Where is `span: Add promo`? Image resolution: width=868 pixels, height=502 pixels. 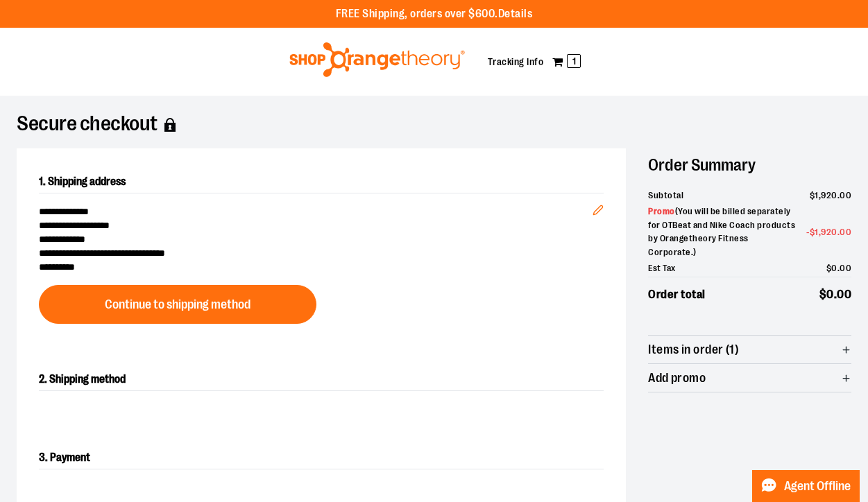 span: Add promo is located at coordinates (677, 378).